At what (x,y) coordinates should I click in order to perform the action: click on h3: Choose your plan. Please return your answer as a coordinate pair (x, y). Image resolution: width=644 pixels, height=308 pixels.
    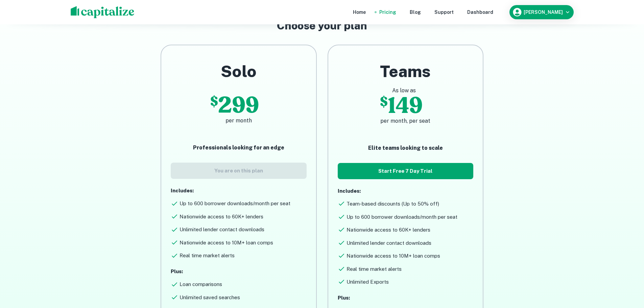
    Looking at the image, I should click on (322, 26).